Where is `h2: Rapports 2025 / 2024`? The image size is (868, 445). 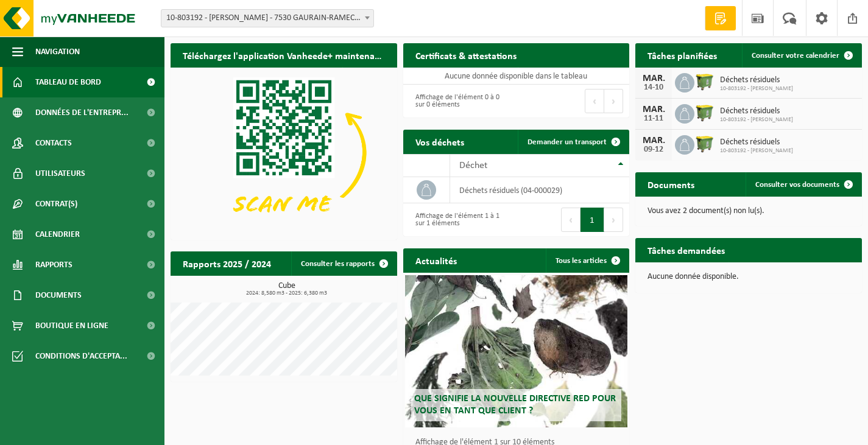
h2: Rapports 2025 / 2024 is located at coordinates (227, 263).